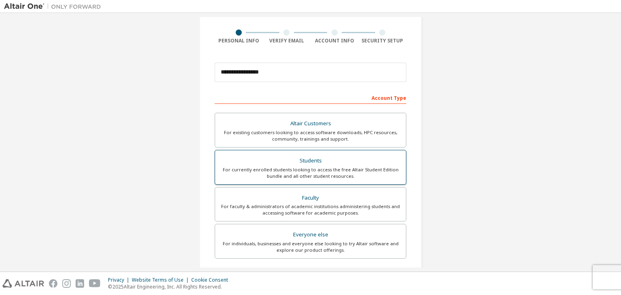 The height and width of the screenshot is (295, 621). I want to click on img: altair_logo.svg, so click(23, 284).